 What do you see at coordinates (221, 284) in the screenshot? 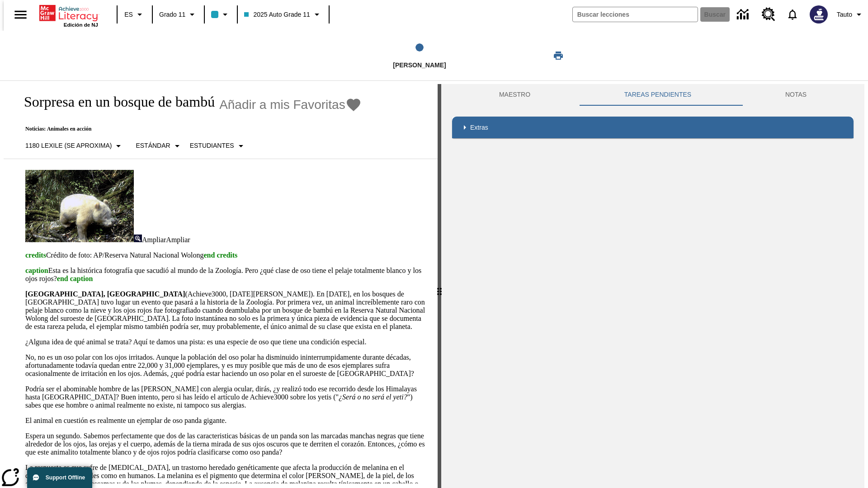
I see `div: reading` at bounding box center [221, 284].